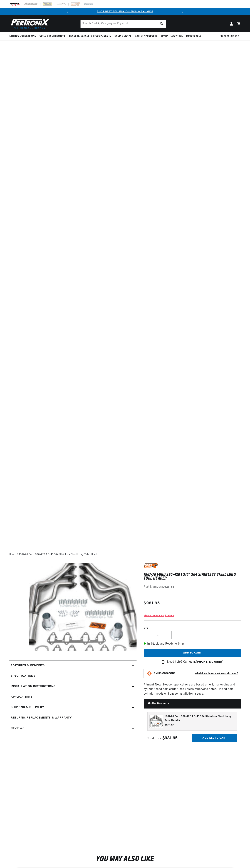 The height and width of the screenshot is (868, 250). I want to click on nav: breadcrumbs, so click(125, 554).